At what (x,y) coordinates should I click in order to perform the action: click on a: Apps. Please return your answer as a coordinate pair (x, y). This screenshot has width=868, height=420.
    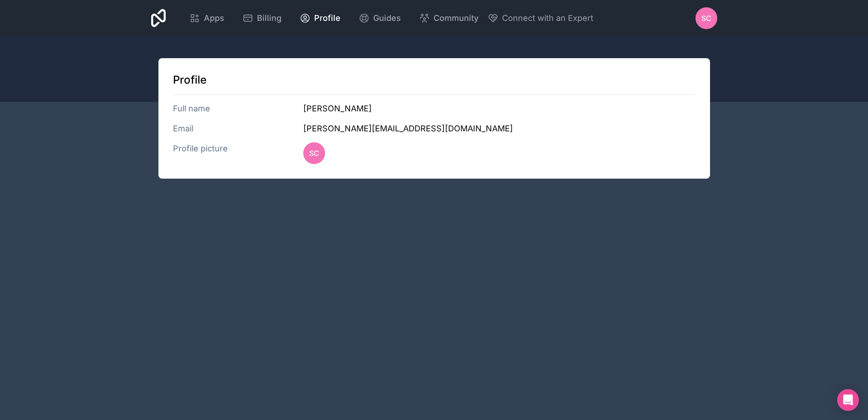
    Looking at the image, I should click on (206, 18).